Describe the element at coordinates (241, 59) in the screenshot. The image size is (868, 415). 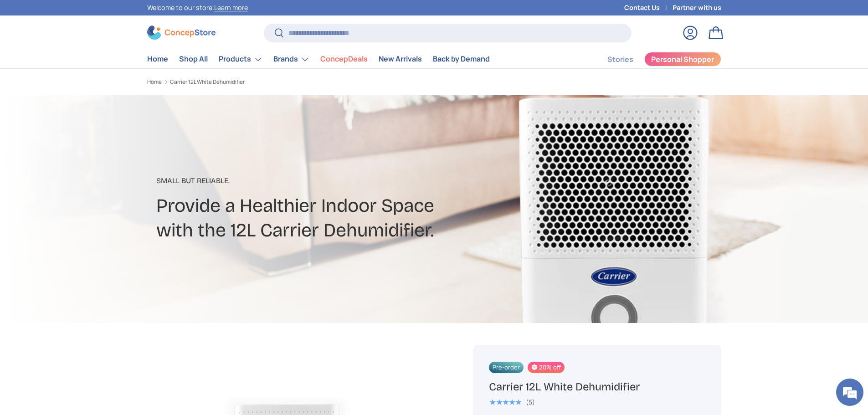
I see `a: Products` at that location.